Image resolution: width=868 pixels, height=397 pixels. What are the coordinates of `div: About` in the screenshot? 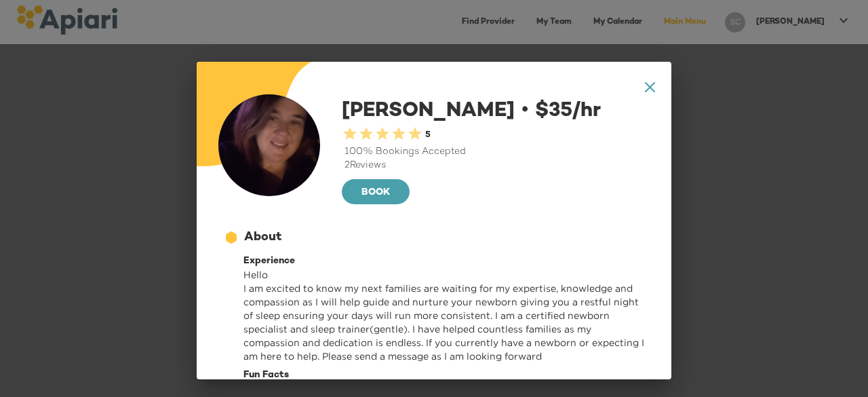 It's located at (263, 237).